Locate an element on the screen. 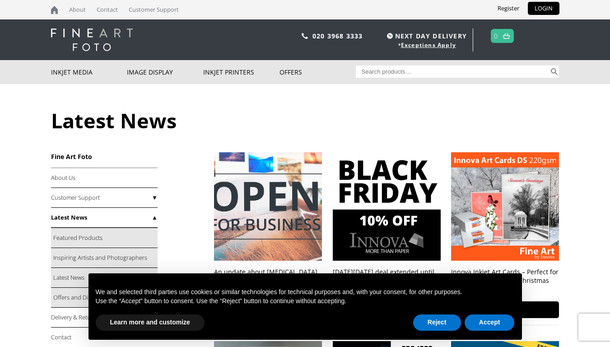 This screenshot has height=347, width=610. button: Learn more and customize is located at coordinates (150, 323).